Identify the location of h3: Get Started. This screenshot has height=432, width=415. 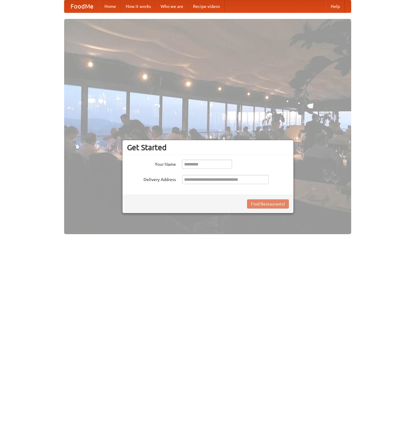
(208, 148).